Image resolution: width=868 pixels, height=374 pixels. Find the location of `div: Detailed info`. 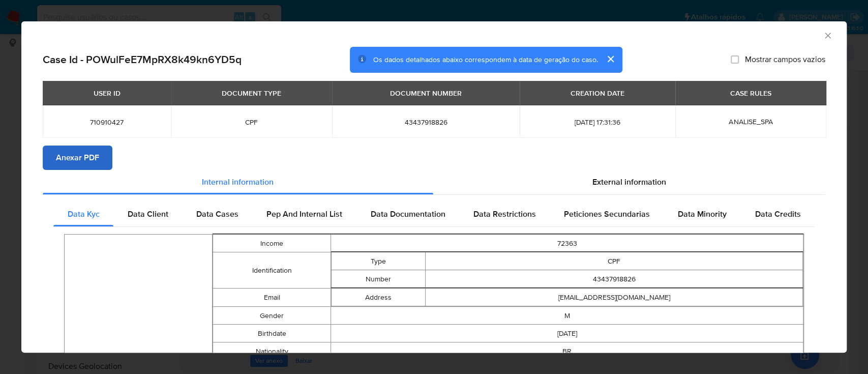

div: Detailed info is located at coordinates (434, 182).